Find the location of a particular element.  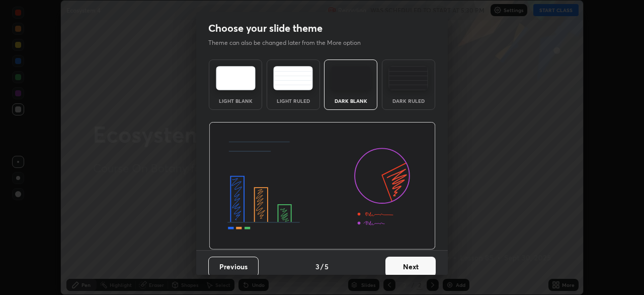

img: darkThemeBanner.d06ce4a2.svg is located at coordinates (322, 186).